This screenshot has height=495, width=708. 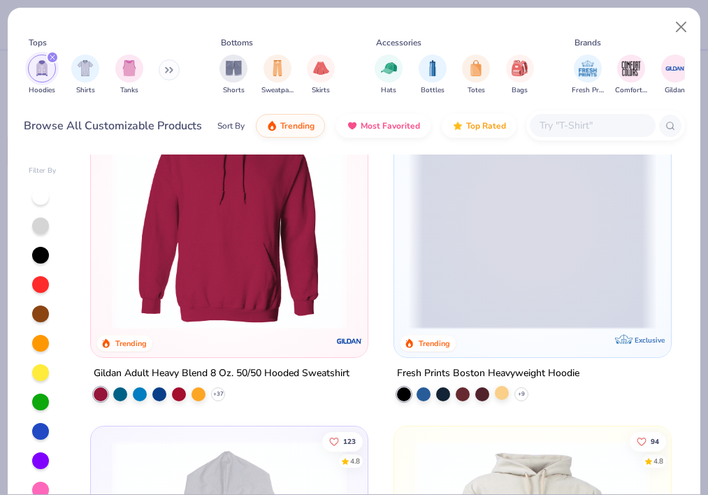 What do you see at coordinates (682, 27) in the screenshot?
I see `button: Close` at bounding box center [682, 27].